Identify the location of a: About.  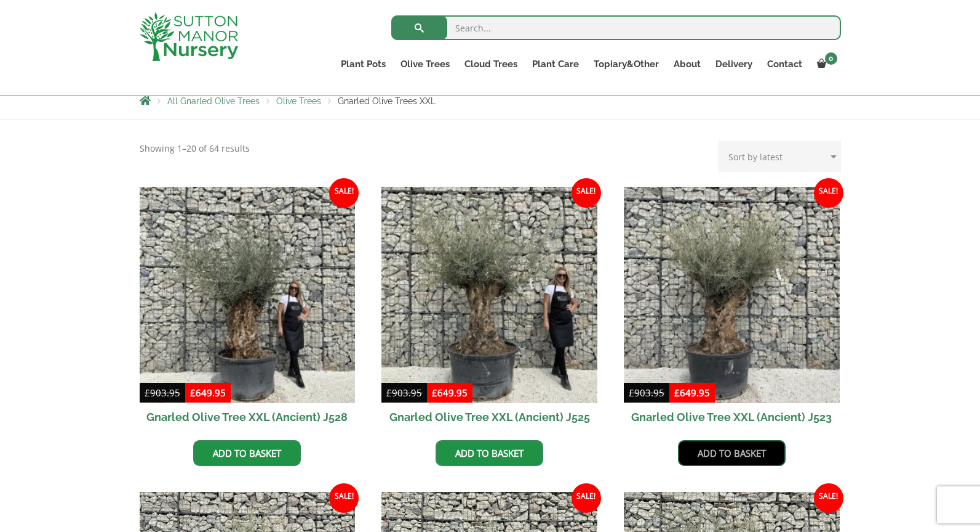
(688, 64).